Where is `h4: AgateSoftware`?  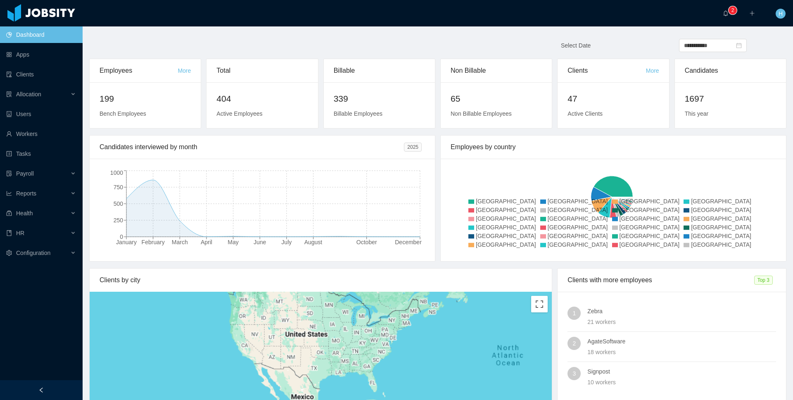
h4: AgateSoftware is located at coordinates (682, 341).